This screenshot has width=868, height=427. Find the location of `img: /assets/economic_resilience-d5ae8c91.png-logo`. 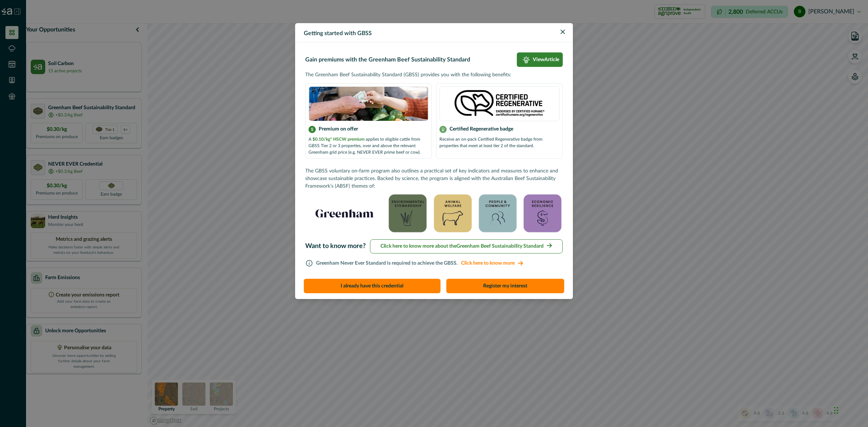

img: /assets/economic_resilience-d5ae8c91.png-logo is located at coordinates (543, 213).